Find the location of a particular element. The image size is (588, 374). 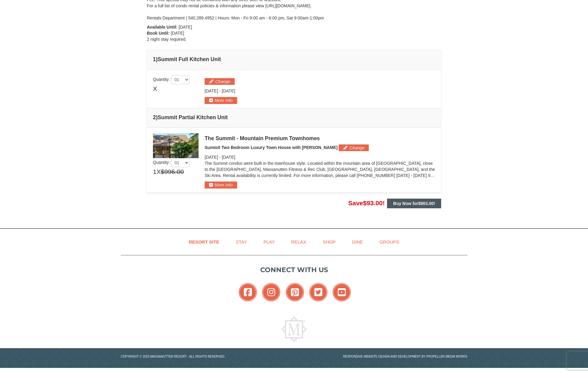

span: 1 is located at coordinates (155, 172).